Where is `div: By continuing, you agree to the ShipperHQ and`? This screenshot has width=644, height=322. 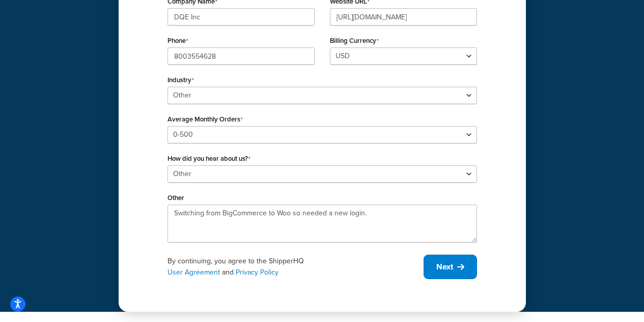 div: By continuing, you agree to the ShipperHQ and is located at coordinates (295, 266).